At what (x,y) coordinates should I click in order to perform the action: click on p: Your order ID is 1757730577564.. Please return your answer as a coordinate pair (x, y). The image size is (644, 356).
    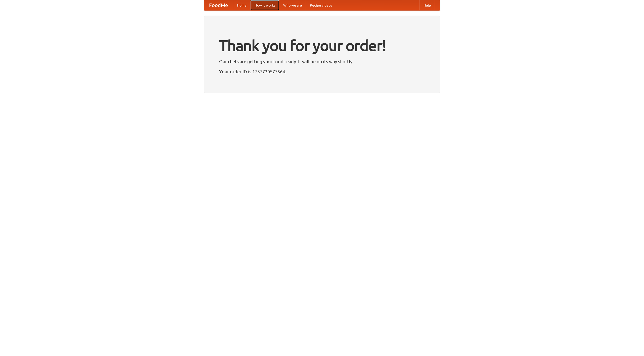
    Looking at the image, I should click on (322, 71).